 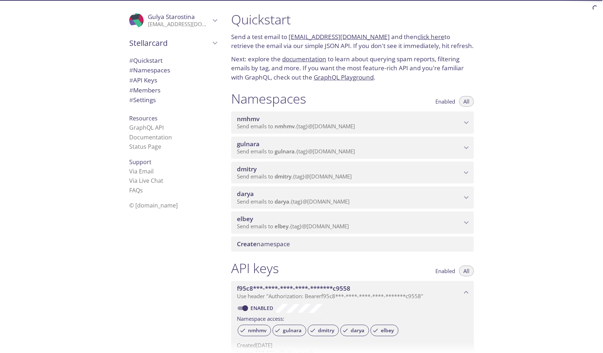 I want to click on a: Via Email, so click(x=141, y=171).